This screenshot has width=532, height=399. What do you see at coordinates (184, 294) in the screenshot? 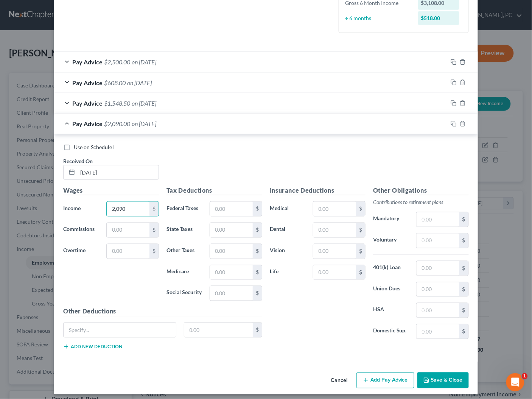
I see `label: Social Security` at bounding box center [184, 294].